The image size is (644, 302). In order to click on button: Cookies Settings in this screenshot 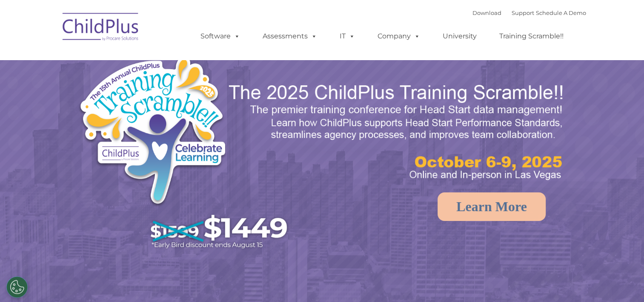, I will do `click(17, 287)`.